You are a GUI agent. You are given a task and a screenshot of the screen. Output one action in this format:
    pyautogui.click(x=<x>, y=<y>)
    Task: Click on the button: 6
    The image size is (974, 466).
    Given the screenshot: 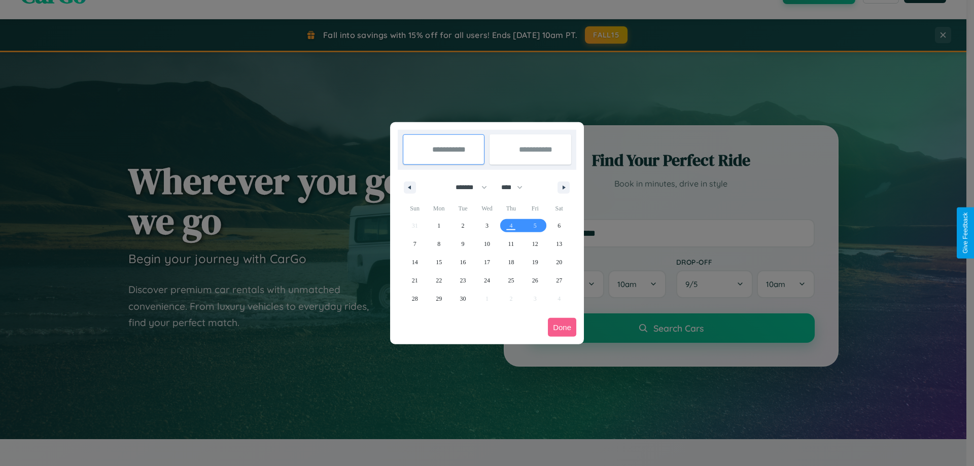 What is the action you would take?
    pyautogui.click(x=559, y=226)
    